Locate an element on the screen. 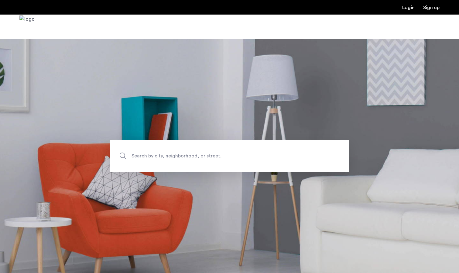 This screenshot has height=273, width=459. a: Login is located at coordinates (408, 8).